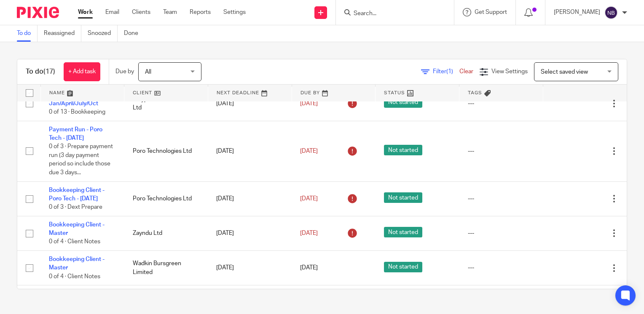 The width and height of the screenshot is (644, 314). Describe the element at coordinates (391, 14) in the screenshot. I see `input: Search` at that location.